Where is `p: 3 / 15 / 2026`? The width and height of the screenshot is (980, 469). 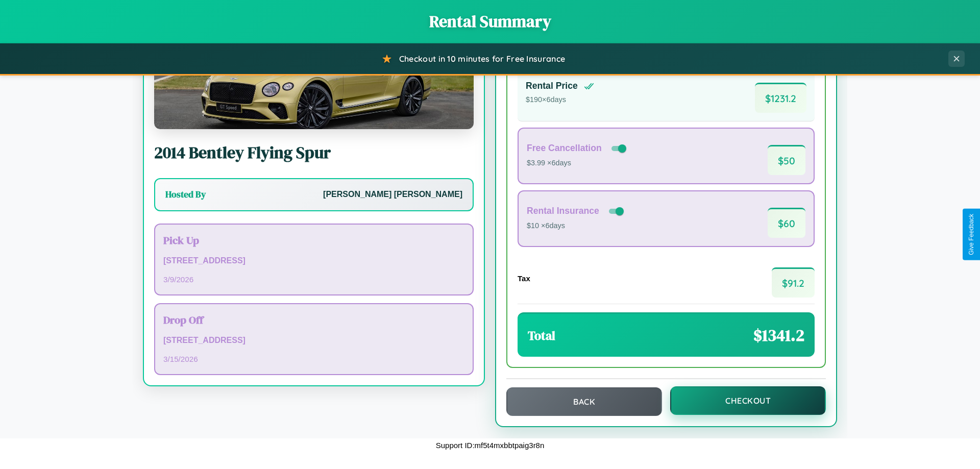 p: 3 / 15 / 2026 is located at coordinates (314, 359).